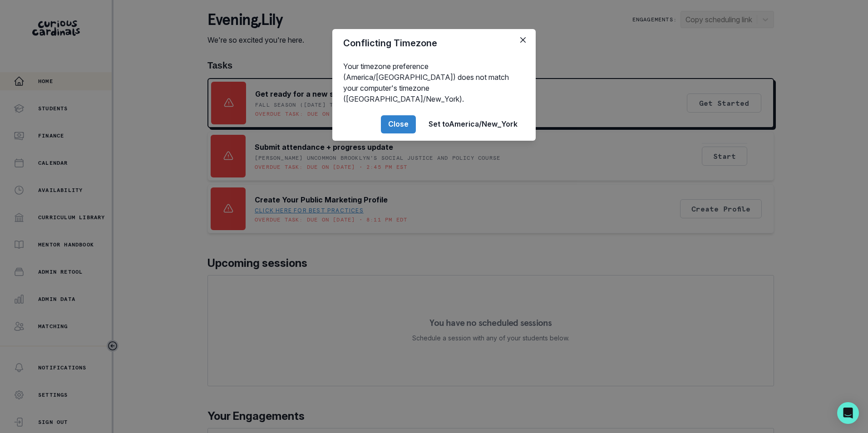 The height and width of the screenshot is (433, 868). Describe the element at coordinates (473, 124) in the screenshot. I see `button: Set toAmerica/New_York` at that location.